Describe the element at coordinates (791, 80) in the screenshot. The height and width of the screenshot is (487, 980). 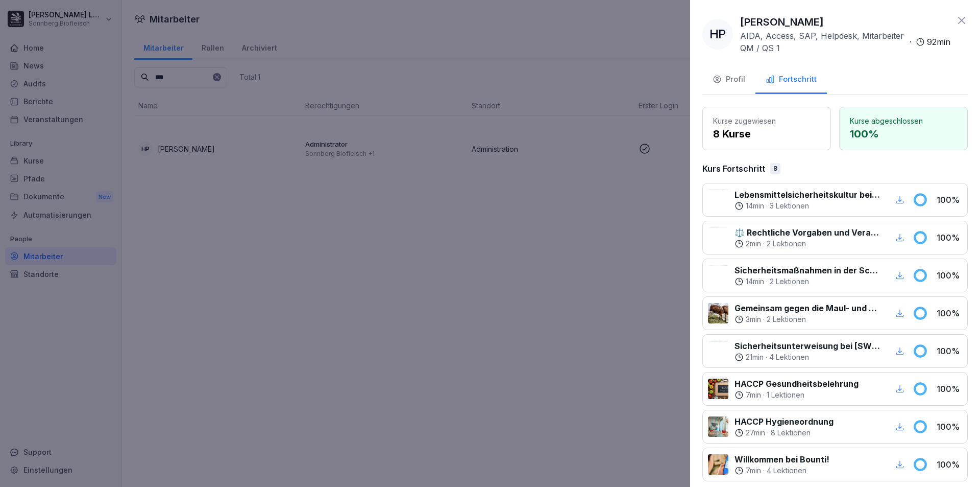
I see `button: Fortschritt` at that location.